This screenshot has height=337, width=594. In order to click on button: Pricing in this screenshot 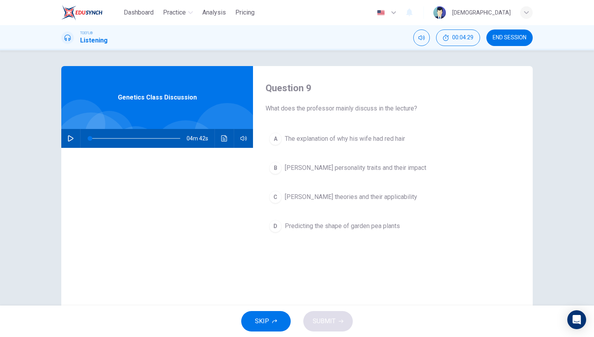, I will do `click(245, 13)`.